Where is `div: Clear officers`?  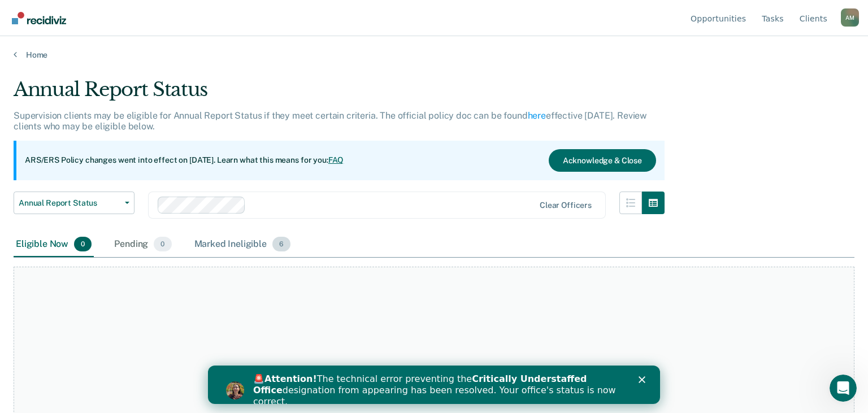 div: Clear officers is located at coordinates (566, 205).